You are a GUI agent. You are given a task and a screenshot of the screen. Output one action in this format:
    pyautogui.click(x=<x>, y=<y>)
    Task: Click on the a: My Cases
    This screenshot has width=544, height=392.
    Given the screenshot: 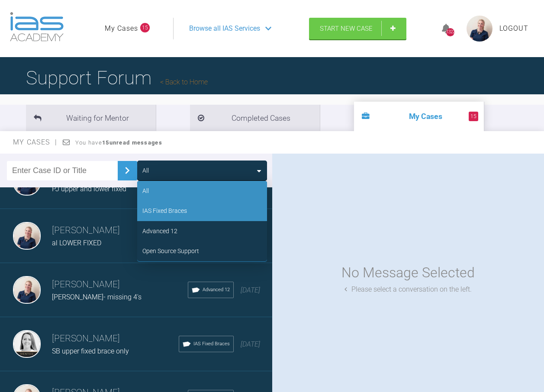 What is the action you would take?
    pyautogui.click(x=121, y=28)
    